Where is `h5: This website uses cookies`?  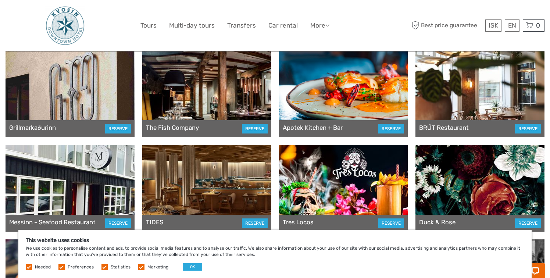 h5: This website uses cookies is located at coordinates (275, 240).